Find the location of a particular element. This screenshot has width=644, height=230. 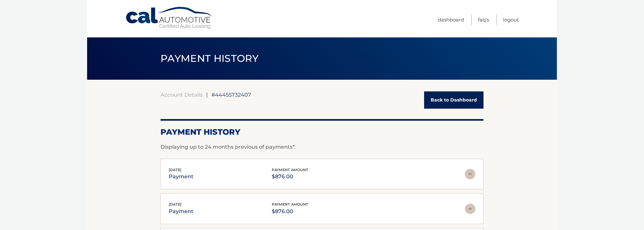

a: Back to Dashboard is located at coordinates (454, 100).